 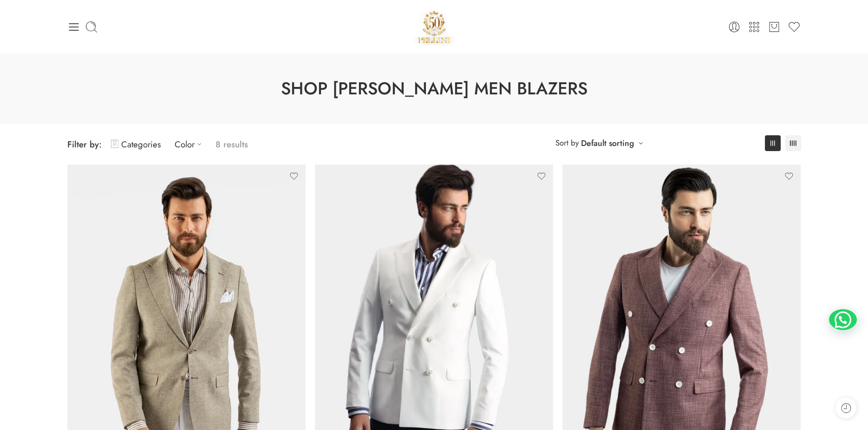 I want to click on a: Color, so click(x=191, y=144).